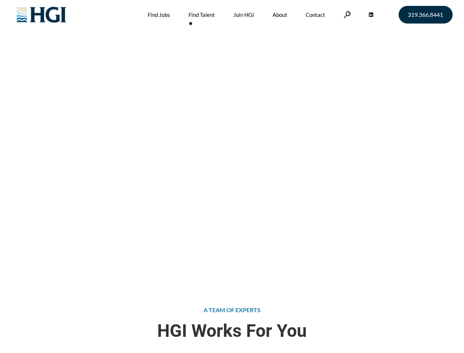 The height and width of the screenshot is (353, 464). I want to click on span: HGI Works For You, so click(232, 331).